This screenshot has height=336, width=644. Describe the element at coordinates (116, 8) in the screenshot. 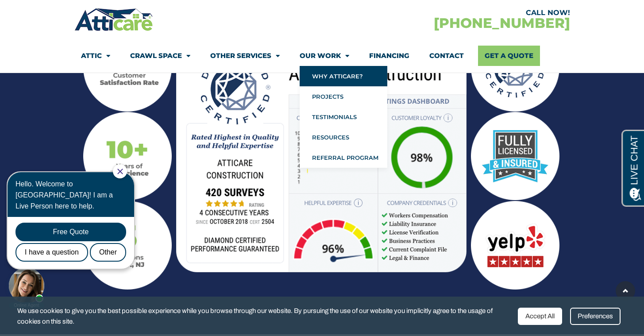

I see `div: Close Chat` at that location.